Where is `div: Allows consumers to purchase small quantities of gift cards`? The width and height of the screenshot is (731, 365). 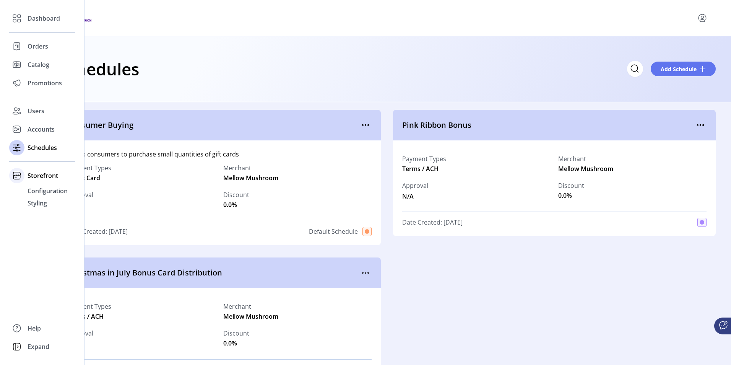 div: Allows consumers to purchase small quantities of gift cards is located at coordinates (220, 154).